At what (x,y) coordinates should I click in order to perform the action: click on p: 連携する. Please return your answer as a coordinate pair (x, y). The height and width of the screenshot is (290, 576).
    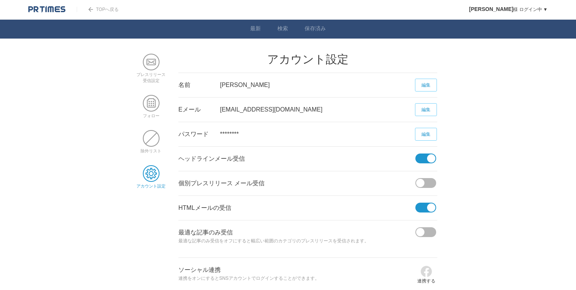
    Looking at the image, I should click on (426, 281).